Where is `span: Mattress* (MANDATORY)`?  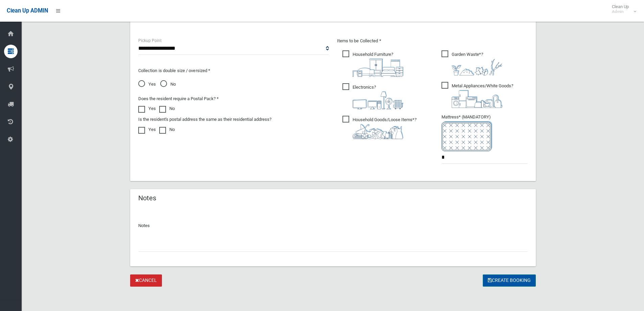
span: Mattress* (MANDATORY) is located at coordinates (485, 133).